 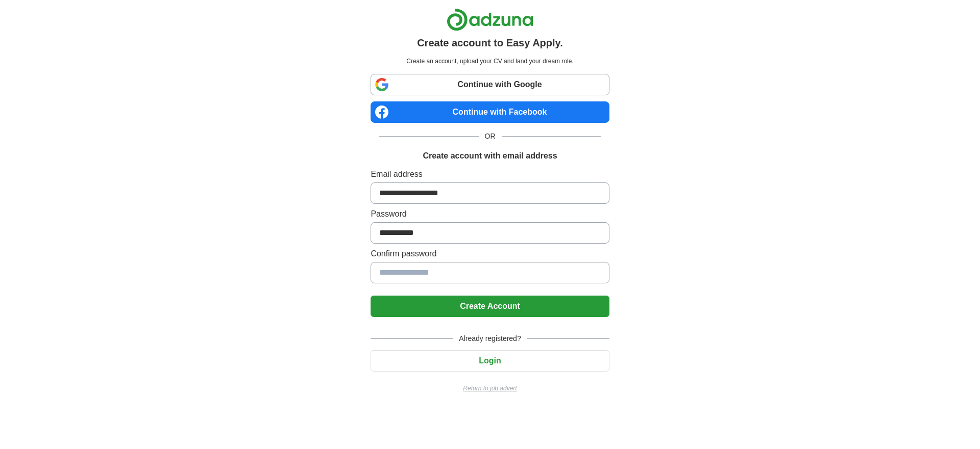 What do you see at coordinates (490, 306) in the screenshot?
I see `button: Create Account` at bounding box center [490, 306].